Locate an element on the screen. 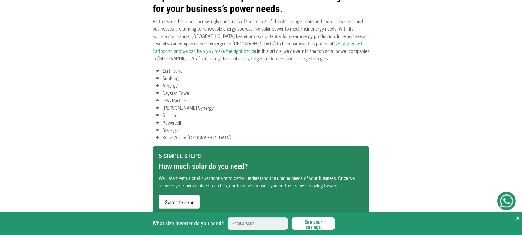 The width and height of the screenshot is (522, 235). input: Enter a value is located at coordinates (258, 224).